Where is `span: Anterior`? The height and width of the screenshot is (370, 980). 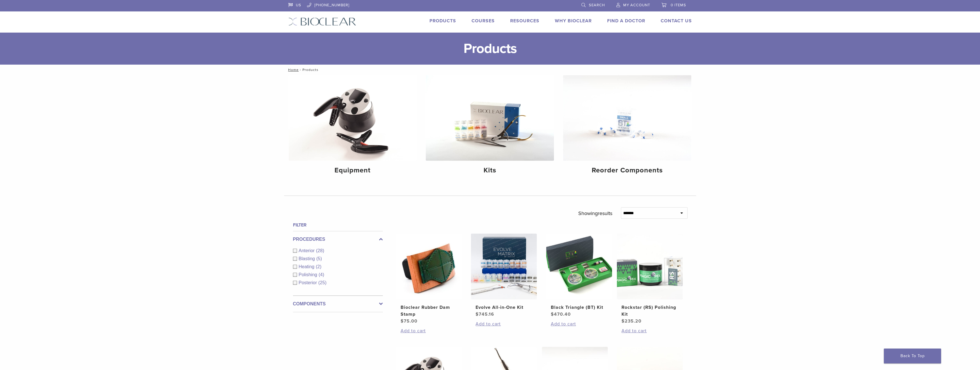 span: Anterior is located at coordinates (308, 250).